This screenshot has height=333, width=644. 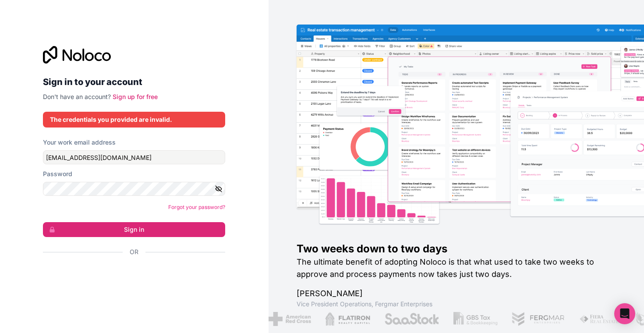 I want to click on img: /assets/flatiron-C8eUkumj.png, so click(x=325, y=319).